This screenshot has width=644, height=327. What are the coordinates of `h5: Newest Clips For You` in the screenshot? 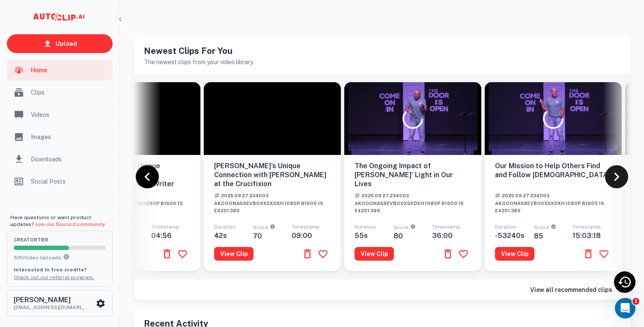 It's located at (382, 51).